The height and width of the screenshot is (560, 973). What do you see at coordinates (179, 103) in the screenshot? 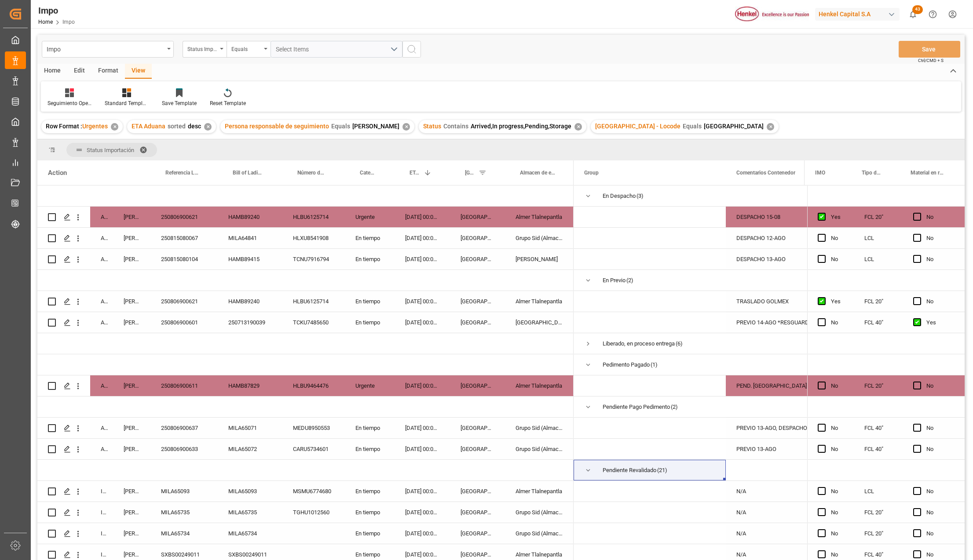
I see `div: Save Template` at bounding box center [179, 103].